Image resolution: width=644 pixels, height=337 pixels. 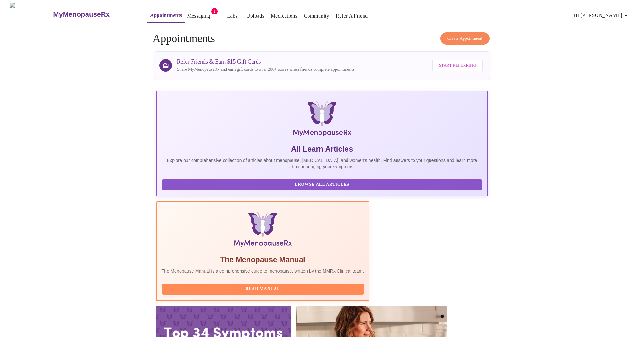 What do you see at coordinates (266, 62) in the screenshot?
I see `h3: Refer Friends & Earn $15 Gift Cards` at bounding box center [266, 62].